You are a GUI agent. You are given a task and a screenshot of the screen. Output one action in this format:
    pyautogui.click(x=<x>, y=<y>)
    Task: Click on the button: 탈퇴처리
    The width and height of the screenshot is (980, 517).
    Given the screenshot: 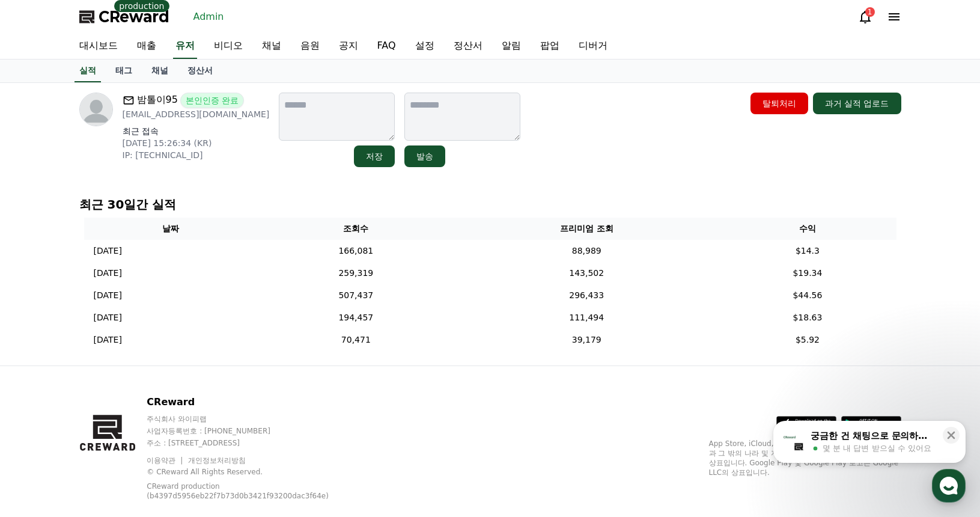 What is the action you would take?
    pyautogui.click(x=779, y=104)
    